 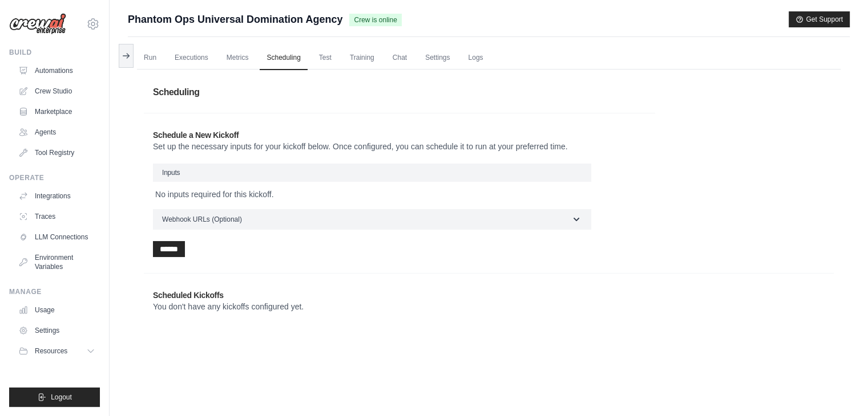 I want to click on span: Inputs, so click(x=171, y=172).